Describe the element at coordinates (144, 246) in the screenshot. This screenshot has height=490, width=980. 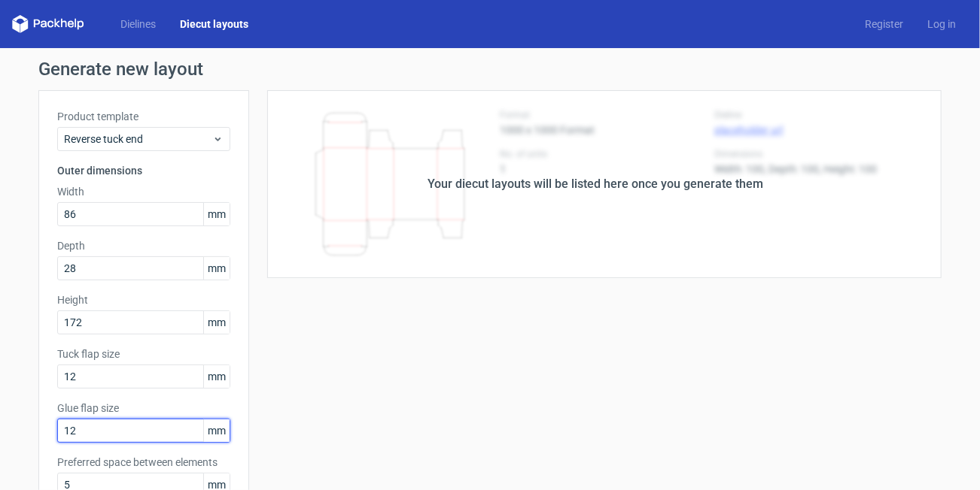
I see `label: Depth` at that location.